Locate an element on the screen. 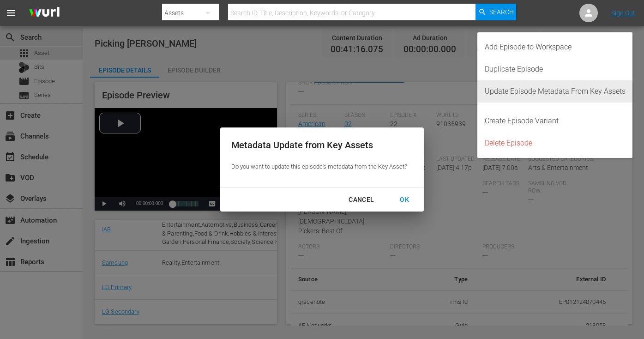  div: Add Episode to Workspace is located at coordinates (555, 47).